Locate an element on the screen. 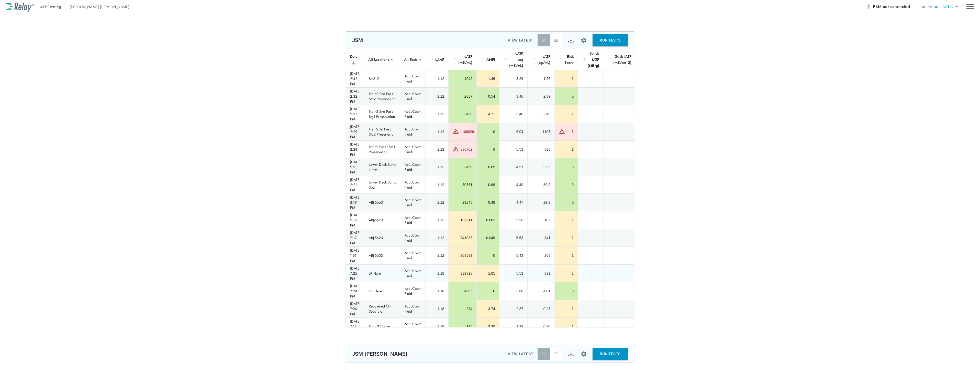 The image size is (980, 370). div: 3 is located at coordinates (570, 131).